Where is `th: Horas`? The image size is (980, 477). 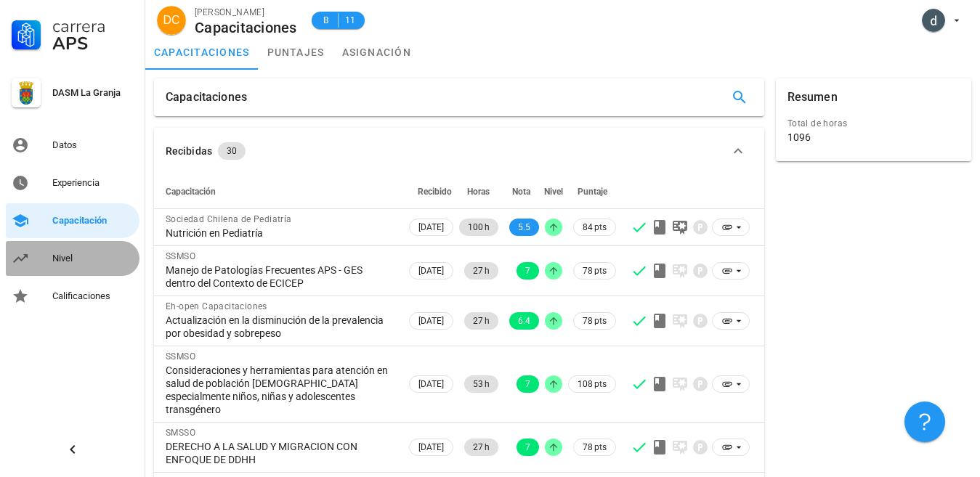
th: Horas is located at coordinates (478, 191).